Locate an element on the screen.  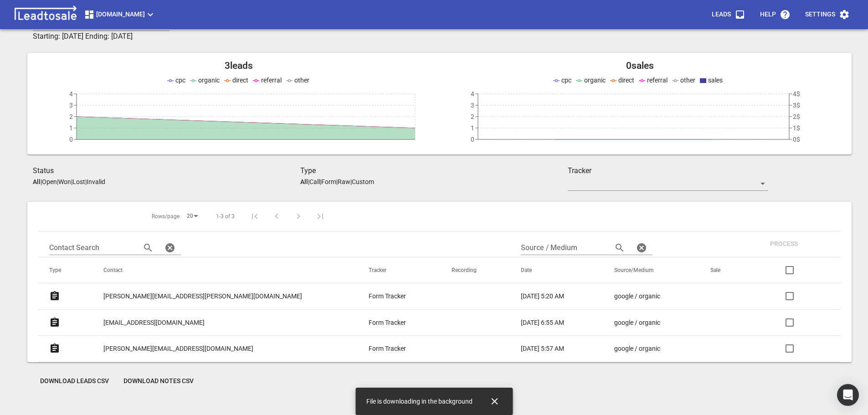
div: Open Intercom Messenger is located at coordinates (848, 395).